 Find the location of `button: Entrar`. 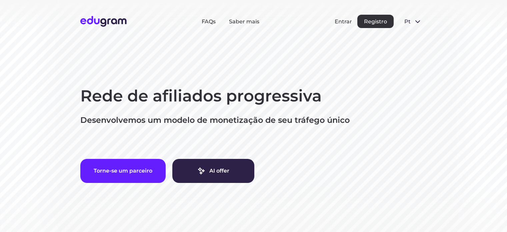

button: Entrar is located at coordinates (344, 21).